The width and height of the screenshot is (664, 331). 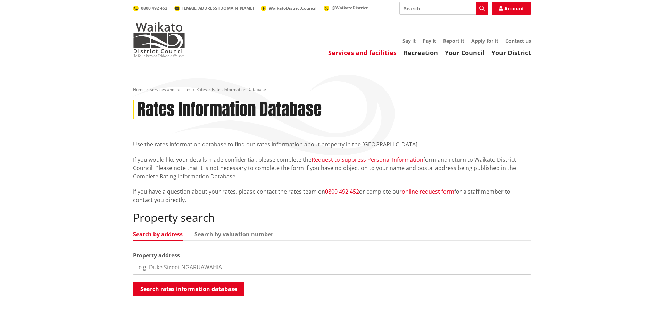 I want to click on a: Apply for it, so click(x=485, y=41).